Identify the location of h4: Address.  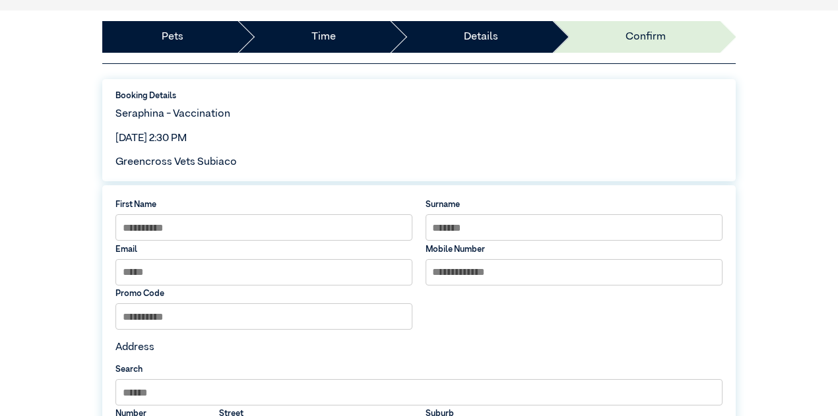
(419, 348).